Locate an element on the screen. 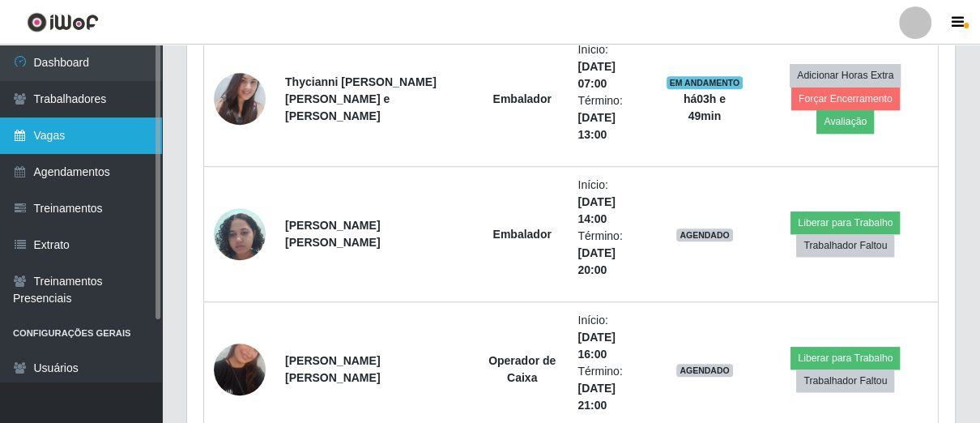  img: 1745763746642.jpeg is located at coordinates (240, 233).